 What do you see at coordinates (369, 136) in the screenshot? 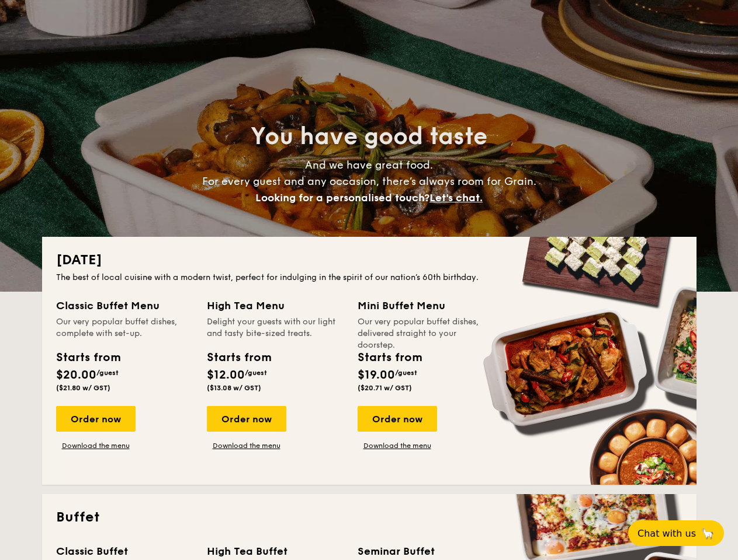
I see `span: You have good taste` at bounding box center [369, 136].